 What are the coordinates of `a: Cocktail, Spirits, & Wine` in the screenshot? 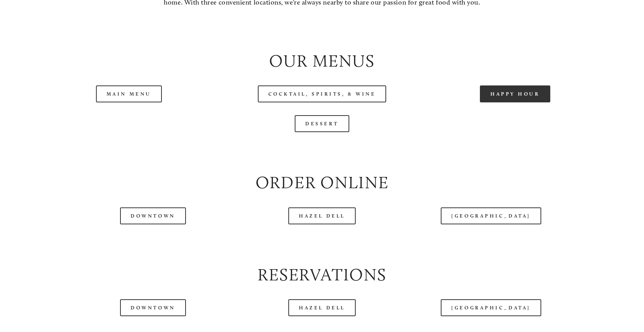 It's located at (322, 94).